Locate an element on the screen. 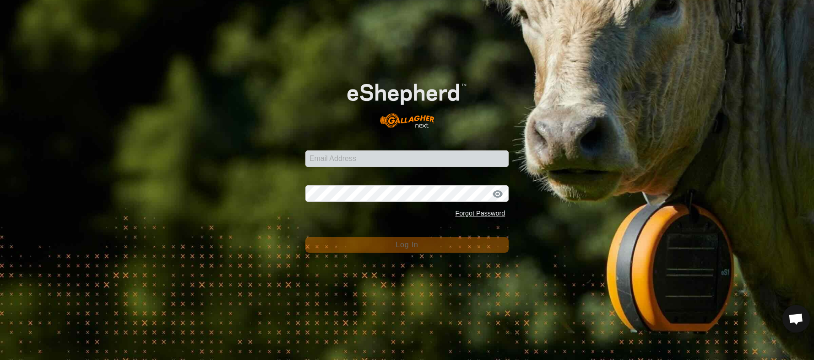  img: E-shepherd Logo is located at coordinates (407, 101).